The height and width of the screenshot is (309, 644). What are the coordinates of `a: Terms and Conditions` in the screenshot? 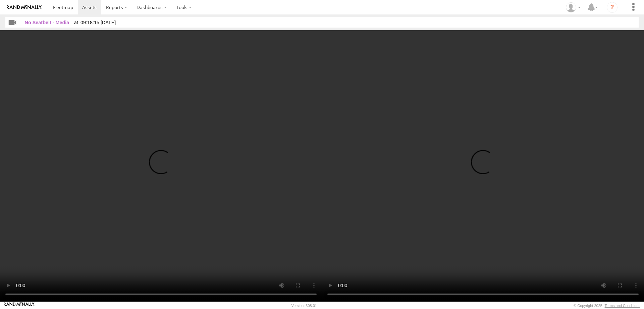 It's located at (623, 306).